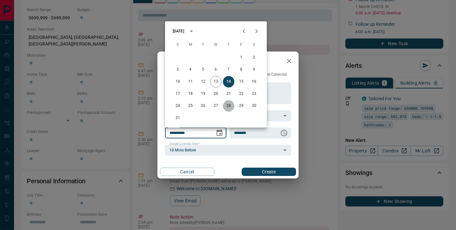 Image resolution: width=456 pixels, height=230 pixels. Describe the element at coordinates (254, 45) in the screenshot. I see `span: Saturday` at that location.